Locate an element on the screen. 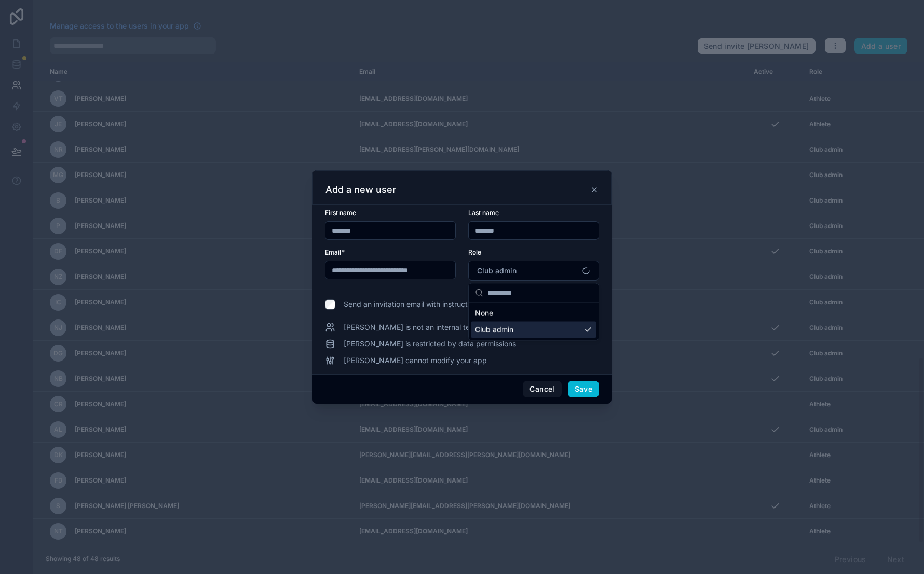 This screenshot has height=574, width=924. div: None is located at coordinates (534, 313).